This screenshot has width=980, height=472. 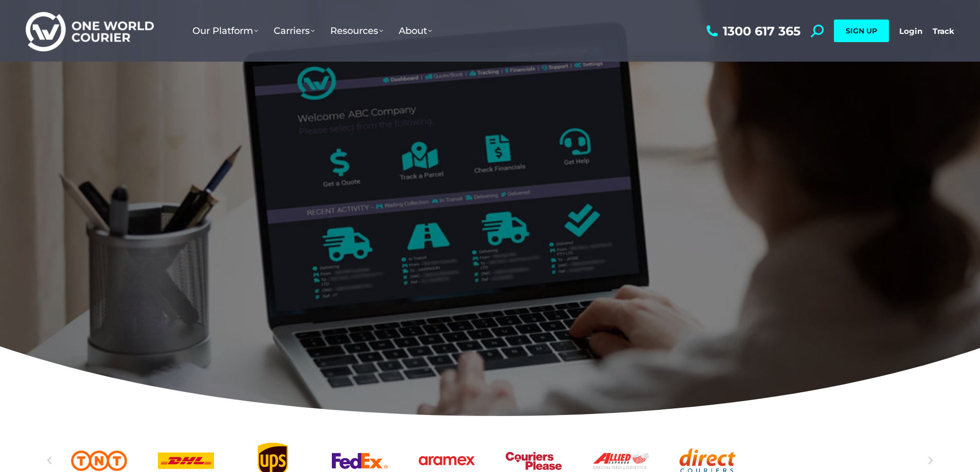 I want to click on a: Carriers, so click(x=294, y=31).